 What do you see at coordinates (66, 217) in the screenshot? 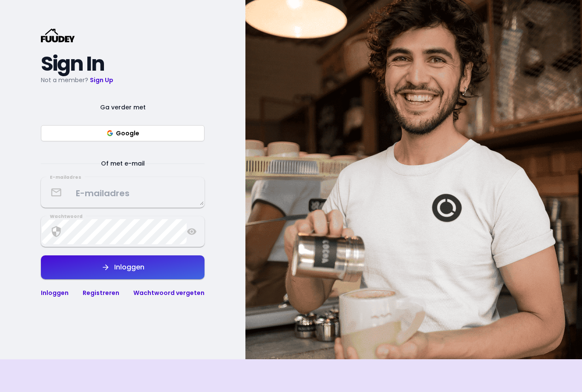
I see `div: Wachtwoord` at bounding box center [66, 217].